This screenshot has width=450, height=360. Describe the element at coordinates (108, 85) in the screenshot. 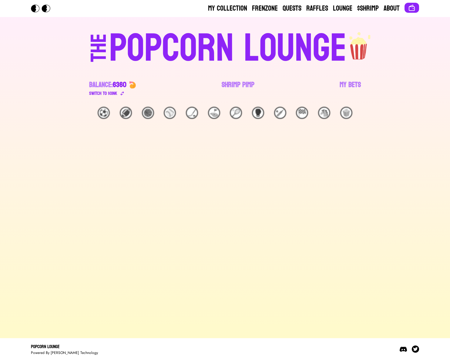

I see `div: Balance:` at that location.